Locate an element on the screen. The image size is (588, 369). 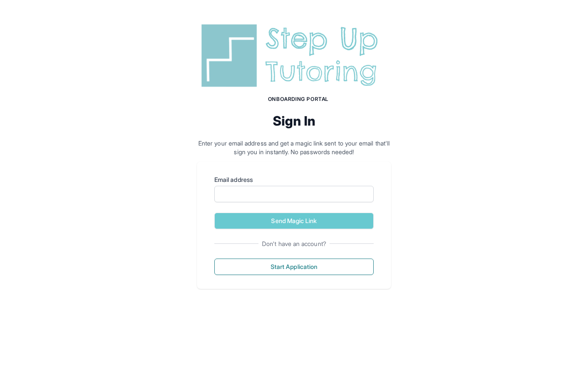
button: Send Magic Link is located at coordinates (294, 221).